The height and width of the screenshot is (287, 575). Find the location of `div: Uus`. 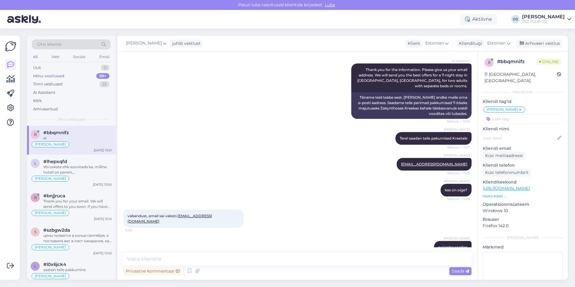

div: Uus is located at coordinates (37, 68).